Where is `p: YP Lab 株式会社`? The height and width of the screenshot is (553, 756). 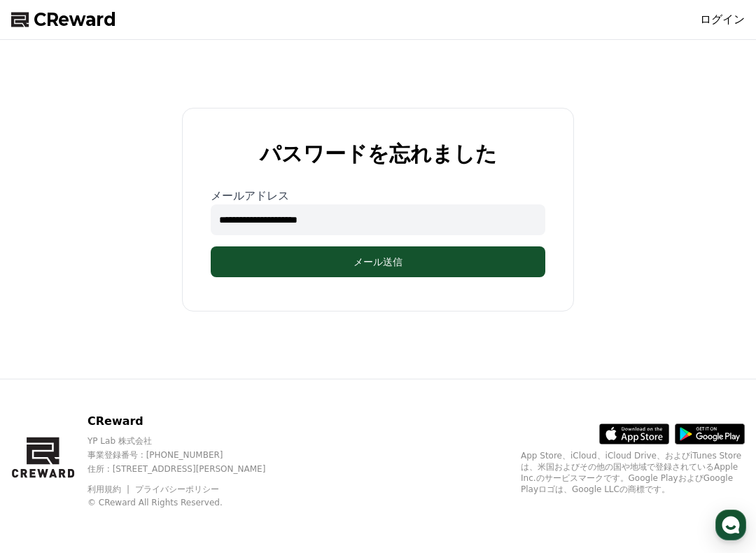 p: YP Lab 株式会社 is located at coordinates (188, 441).